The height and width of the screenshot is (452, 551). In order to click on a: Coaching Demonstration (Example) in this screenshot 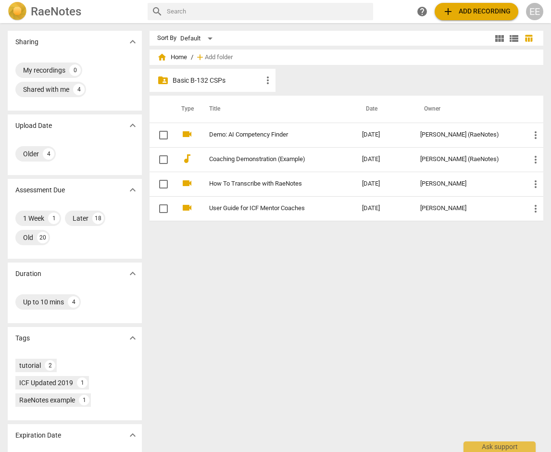, I will do `click(269, 159)`.